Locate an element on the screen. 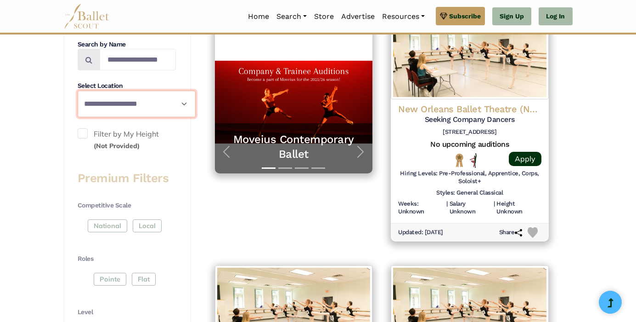 The width and height of the screenshot is (636, 322). h4: Competitive Scale is located at coordinates (127, 205).